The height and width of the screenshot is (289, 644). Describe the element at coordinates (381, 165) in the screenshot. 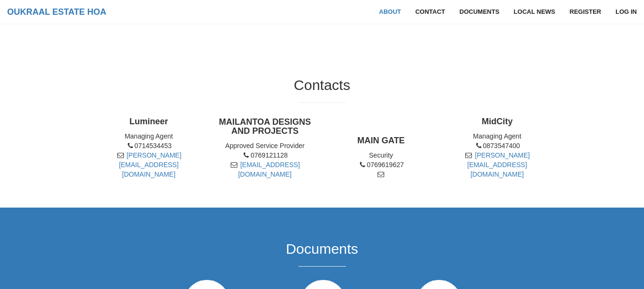

I see `li: 0769619627` at that location.